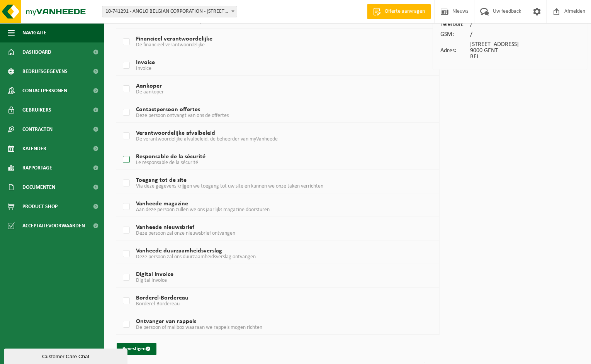 Image resolution: width=591 pixels, height=364 pixels. I want to click on span: Aan deze persoon zullen we ons jaarlijks magazine doorsturen, so click(203, 210).